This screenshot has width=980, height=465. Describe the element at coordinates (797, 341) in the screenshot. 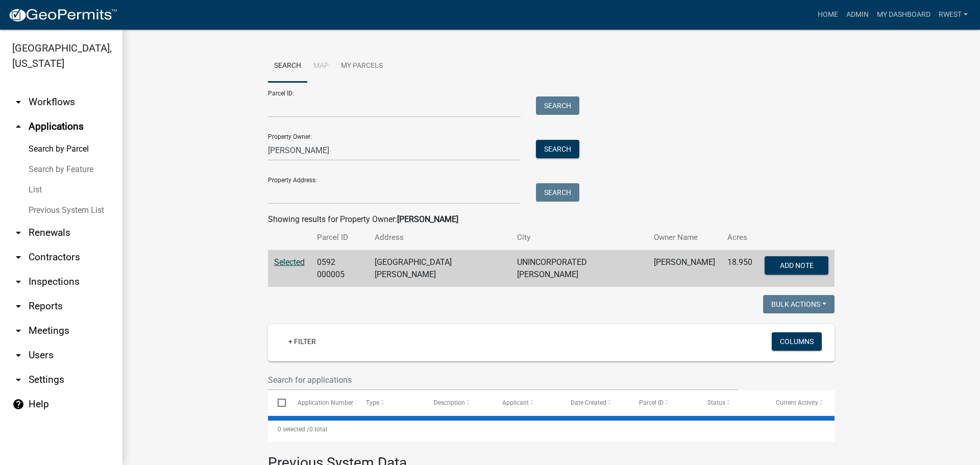

I see `button: Columns` at that location.